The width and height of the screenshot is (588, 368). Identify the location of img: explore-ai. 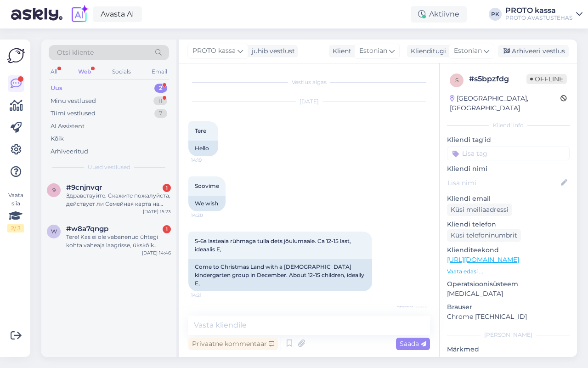
(80, 14).